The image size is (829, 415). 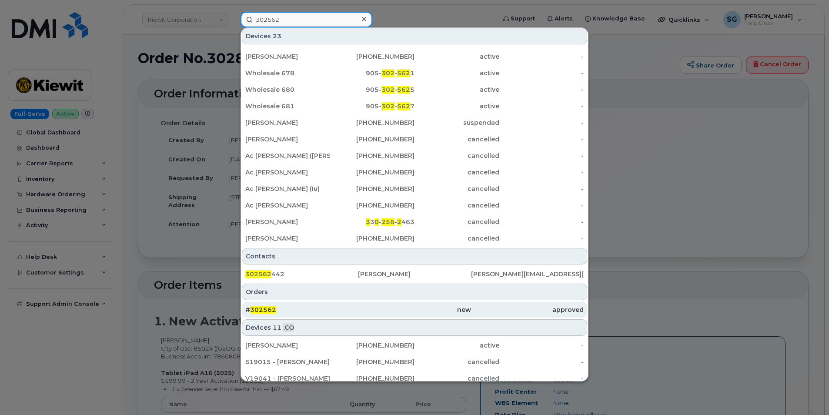 I want to click on div: Orders, so click(x=415, y=292).